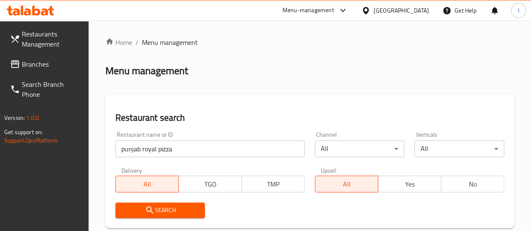 This screenshot has height=231, width=531. Describe the element at coordinates (32, 118) in the screenshot. I see `span: 1.0.0` at that location.